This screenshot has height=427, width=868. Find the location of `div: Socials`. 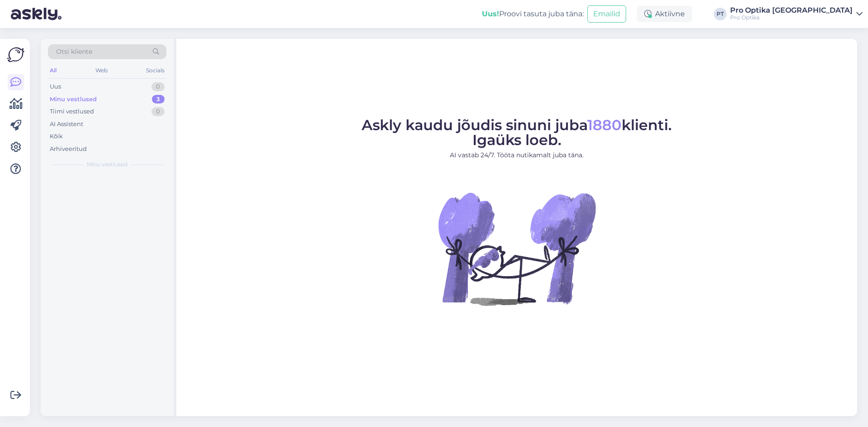

div: Socials is located at coordinates (155, 71).